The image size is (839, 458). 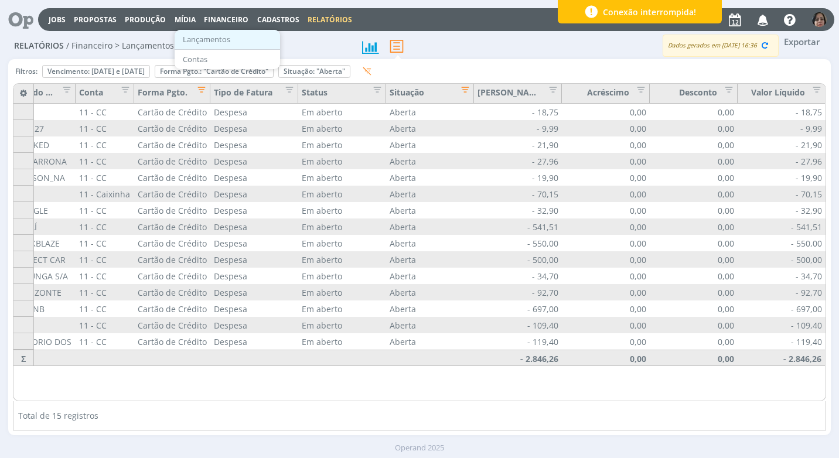 I want to click on div: S. V. COMERCIO DE PRESENTES LTDA, so click(x=43, y=325).